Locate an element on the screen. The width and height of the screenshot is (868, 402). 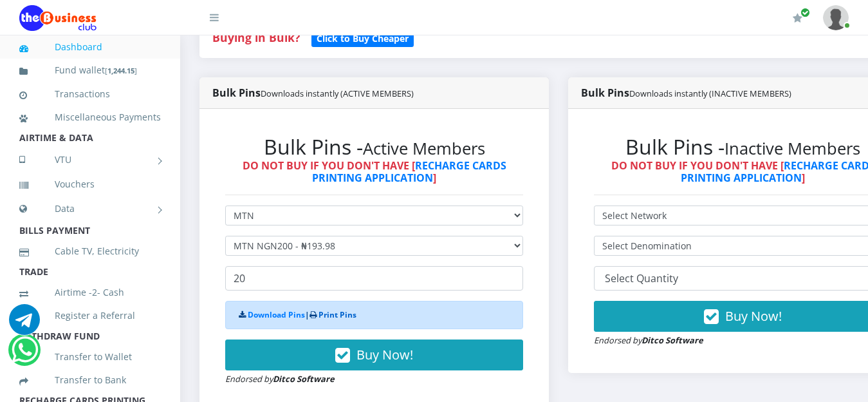
b: Click to Buy Cheaper is located at coordinates (362, 38).